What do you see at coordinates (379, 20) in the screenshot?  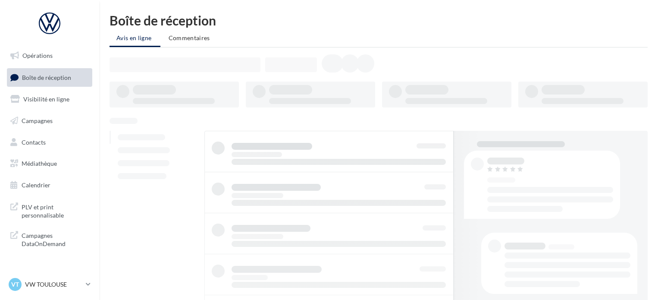 I see `div: Boîte de réception` at bounding box center [379, 20].